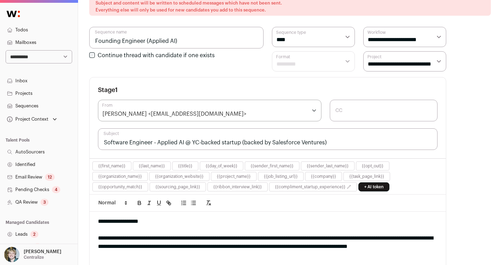  What do you see at coordinates (374, 187) in the screenshot?
I see `a: + AI token` at bounding box center [374, 187].